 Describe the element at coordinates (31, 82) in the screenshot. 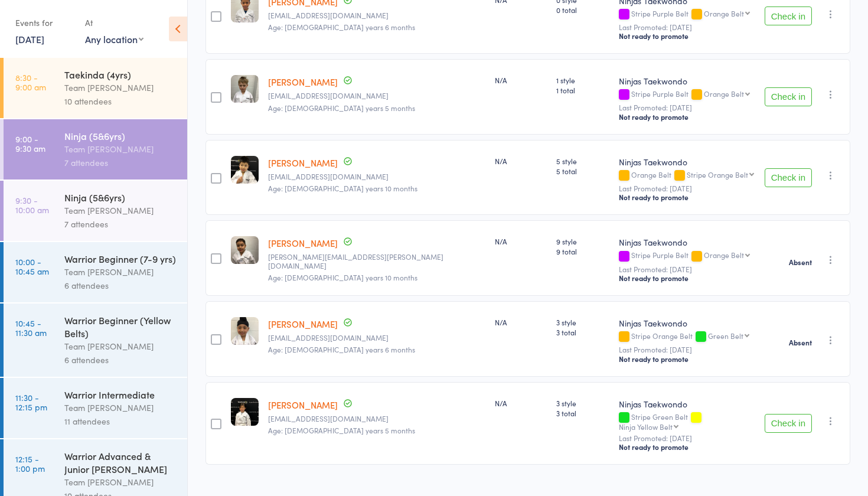

I see `time: 8:30 - 9:00 am` at that location.